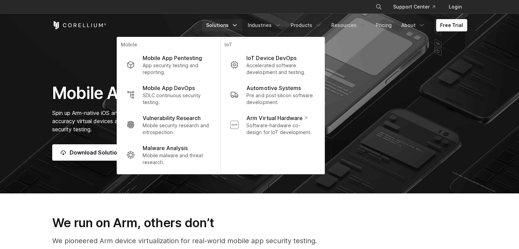 The height and width of the screenshot is (249, 519). What do you see at coordinates (271, 58) in the screenshot?
I see `p: IoT Device DevOps` at bounding box center [271, 58].